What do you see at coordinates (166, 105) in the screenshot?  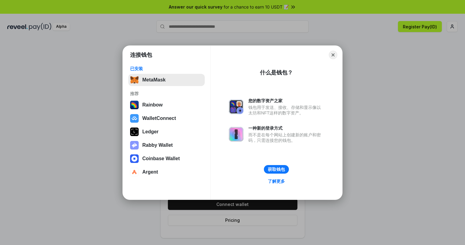 I see `button: Rainbow` at bounding box center [166, 105].